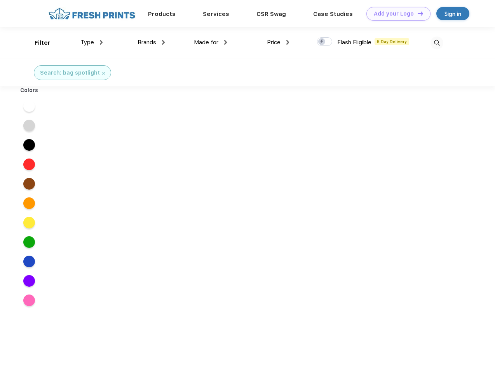 Image resolution: width=495 pixels, height=373 pixels. Describe the element at coordinates (42, 43) in the screenshot. I see `div: Filter` at that location.